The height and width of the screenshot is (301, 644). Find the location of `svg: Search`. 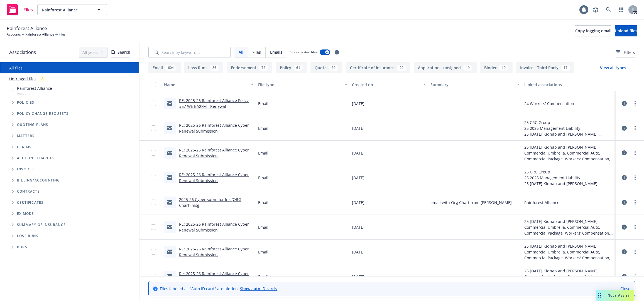

svg: Search is located at coordinates (113, 52).